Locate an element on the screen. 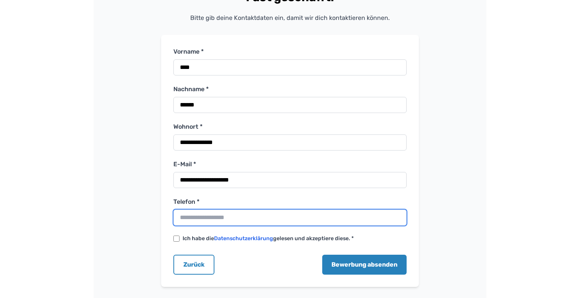  p: Bitte gib deine Kontaktdaten ein, damit wir dich kontaktieren können. is located at coordinates (290, 18).